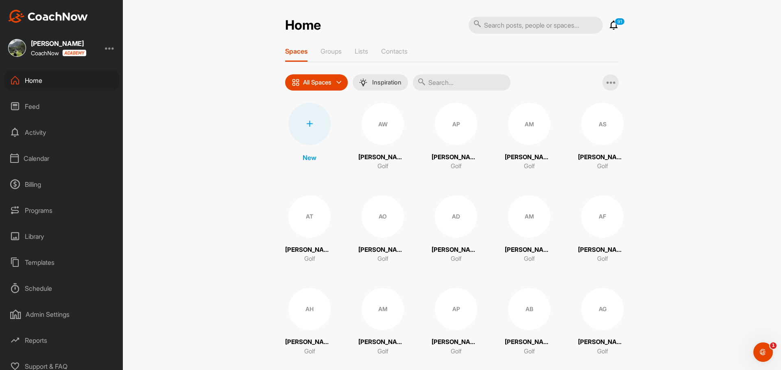 The width and height of the screenshot is (781, 370). What do you see at coordinates (62, 289) in the screenshot?
I see `div: Schedule` at bounding box center [62, 289].